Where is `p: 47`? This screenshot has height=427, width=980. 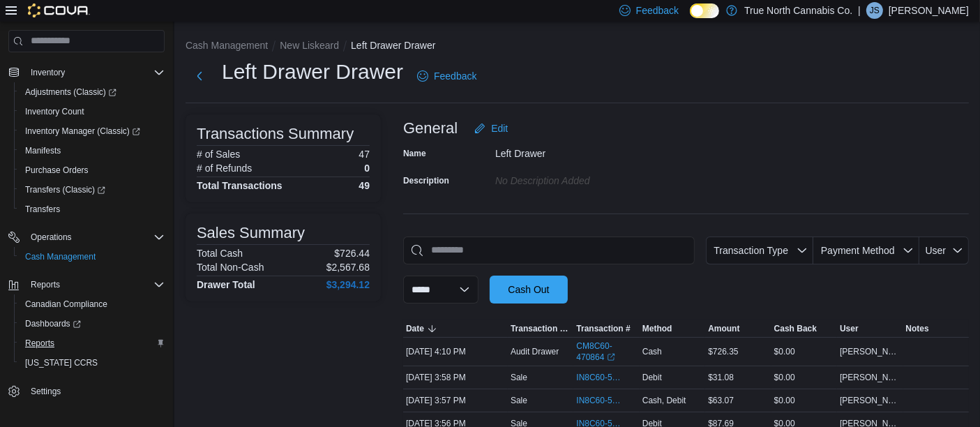 p: 47 is located at coordinates (364, 154).